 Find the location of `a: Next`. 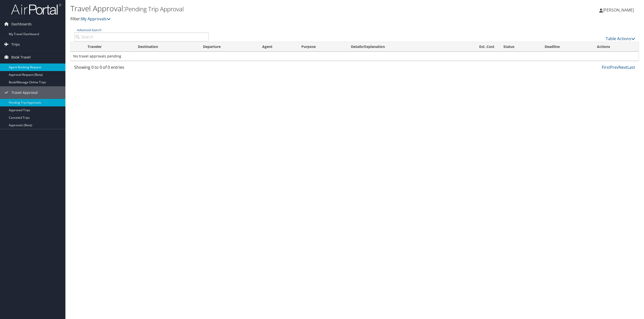

a: Next is located at coordinates (623, 68).